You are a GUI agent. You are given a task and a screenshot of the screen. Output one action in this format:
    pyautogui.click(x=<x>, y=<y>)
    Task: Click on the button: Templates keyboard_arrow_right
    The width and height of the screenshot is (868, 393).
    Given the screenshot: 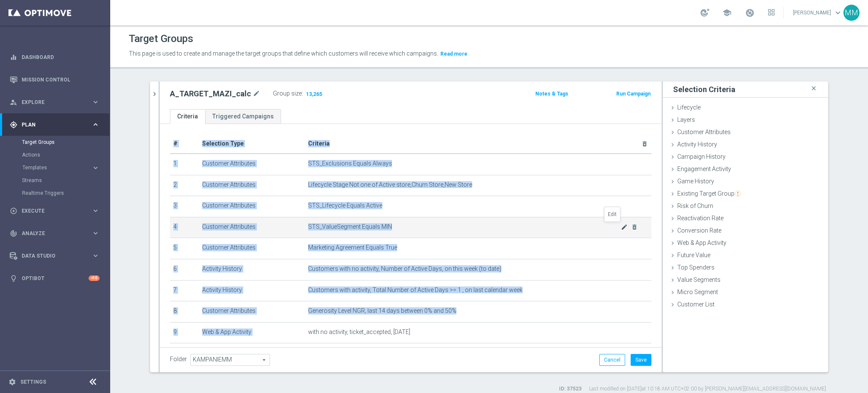 What is the action you would take?
    pyautogui.click(x=61, y=168)
    